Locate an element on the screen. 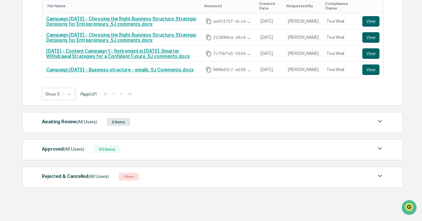 The width and height of the screenshot is (422, 221). div: 1 Item is located at coordinates (129, 177).